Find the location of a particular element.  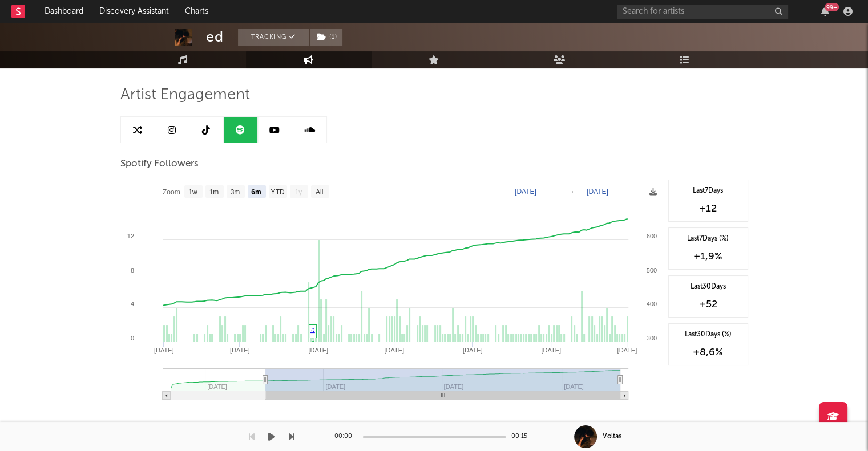

div: ed is located at coordinates (215, 37).